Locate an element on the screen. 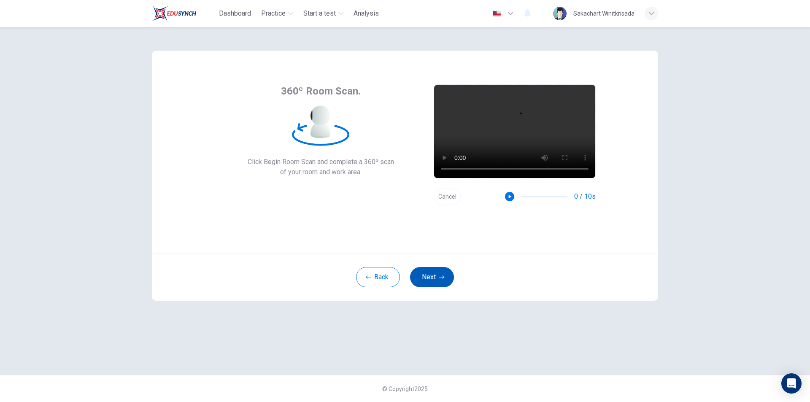  div: Sakachart Winitkrisada is located at coordinates (604, 14).